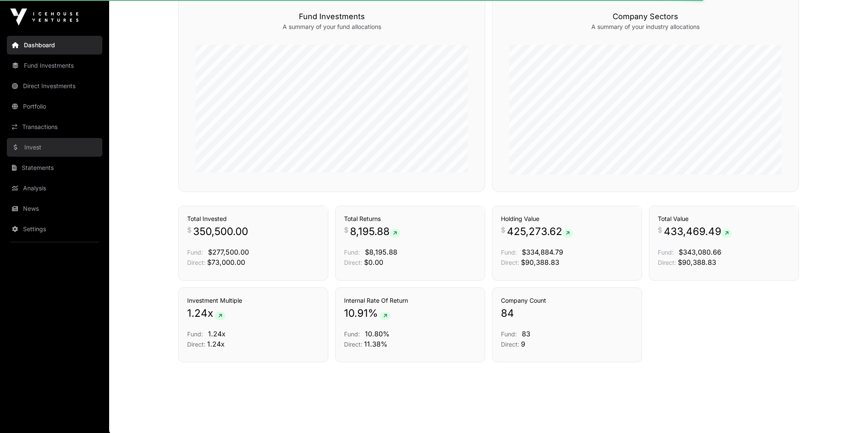  Describe the element at coordinates (229, 252) in the screenshot. I see `span: $277,500.00` at that location.